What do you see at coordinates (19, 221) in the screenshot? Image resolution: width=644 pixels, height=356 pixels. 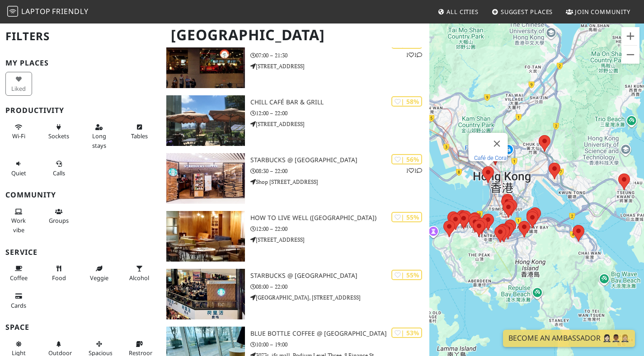 I see `button: Work vibe` at bounding box center [19, 221].